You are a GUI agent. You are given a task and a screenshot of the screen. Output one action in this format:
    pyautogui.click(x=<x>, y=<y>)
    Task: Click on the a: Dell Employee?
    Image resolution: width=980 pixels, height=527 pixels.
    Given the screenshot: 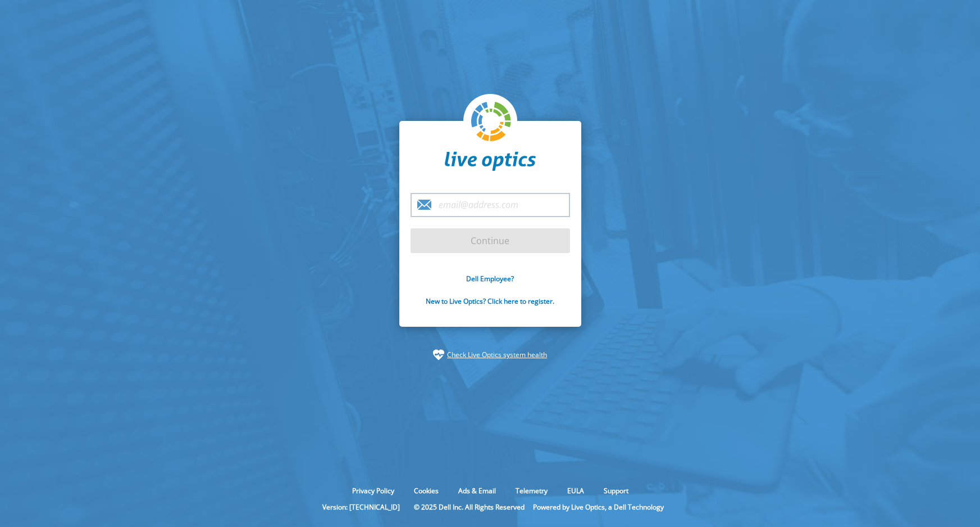 What is the action you would take?
    pyautogui.click(x=490, y=278)
    